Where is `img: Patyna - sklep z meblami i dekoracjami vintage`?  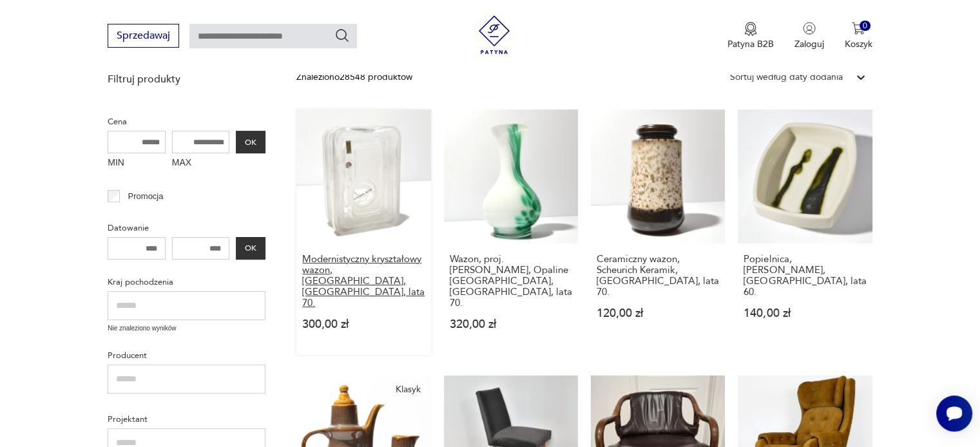 img: Patyna - sklep z meblami i dekoracjami vintage is located at coordinates (494, 35).